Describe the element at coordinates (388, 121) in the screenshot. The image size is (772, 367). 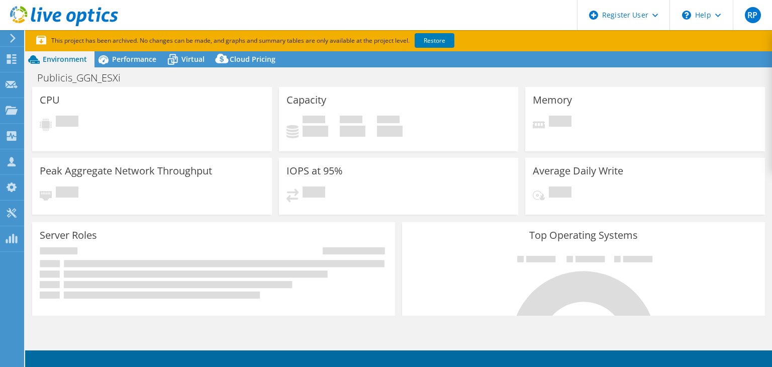
I see `span: Total` at that location.